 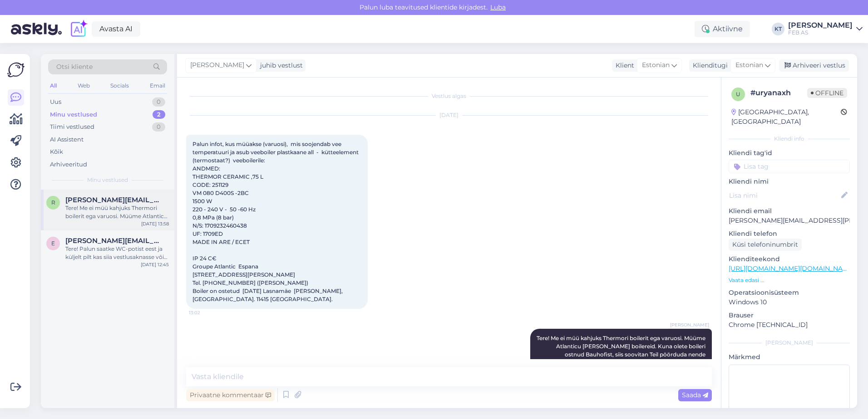 I want to click on div: Klient, so click(x=623, y=66).